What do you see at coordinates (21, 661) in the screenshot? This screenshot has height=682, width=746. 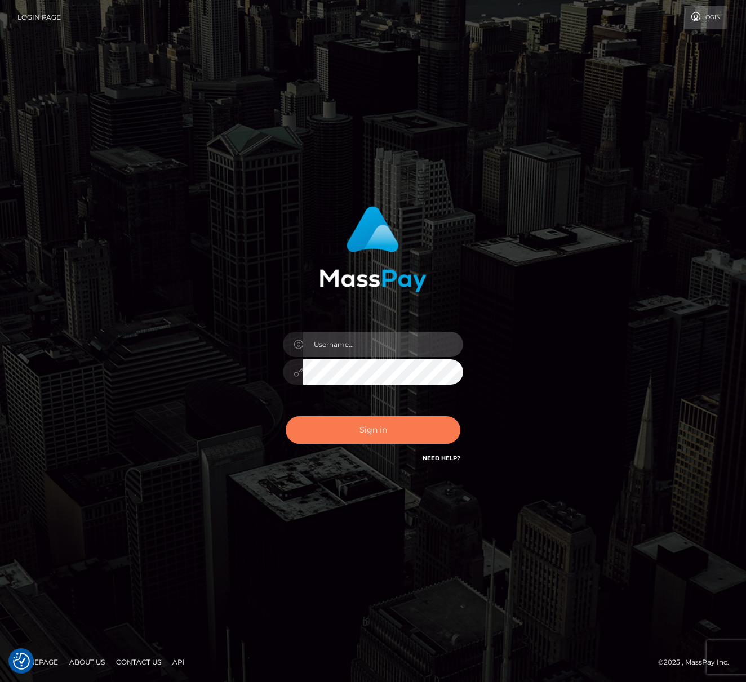 I see `button: Consent Preferences` at bounding box center [21, 661].